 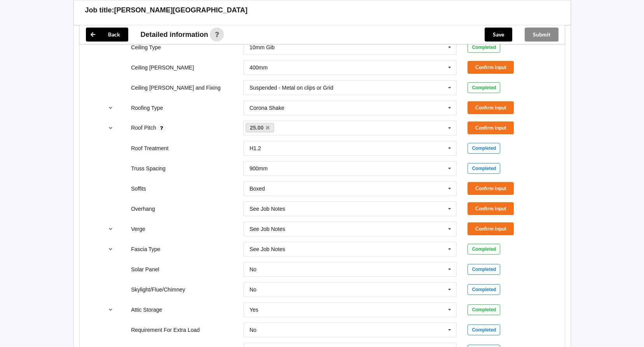 What do you see at coordinates (146, 47) in the screenshot?
I see `label: Ceiling Type` at bounding box center [146, 47].